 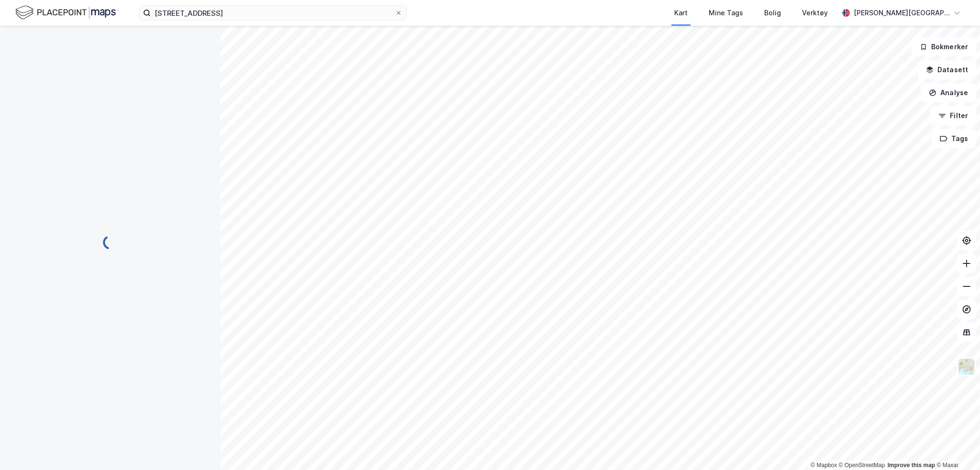 What do you see at coordinates (953, 116) in the screenshot?
I see `button: Filter` at bounding box center [953, 116].